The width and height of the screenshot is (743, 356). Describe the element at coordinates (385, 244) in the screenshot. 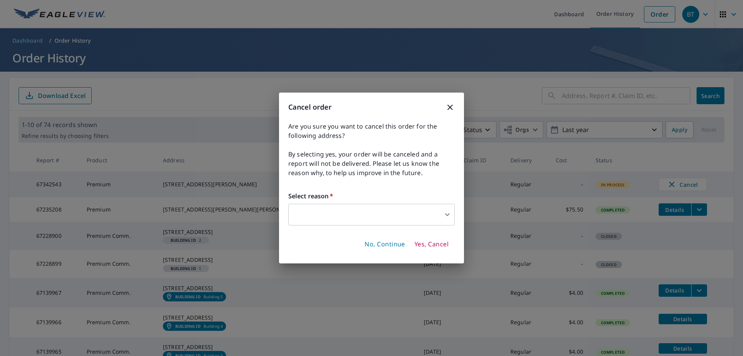

I see `button: No, Continue` at that location.